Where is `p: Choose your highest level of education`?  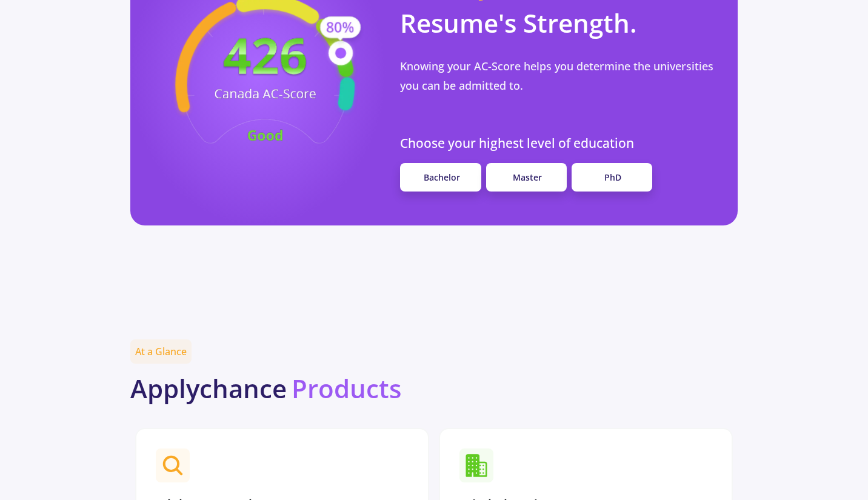 p: Choose your highest level of education is located at coordinates (562, 144).